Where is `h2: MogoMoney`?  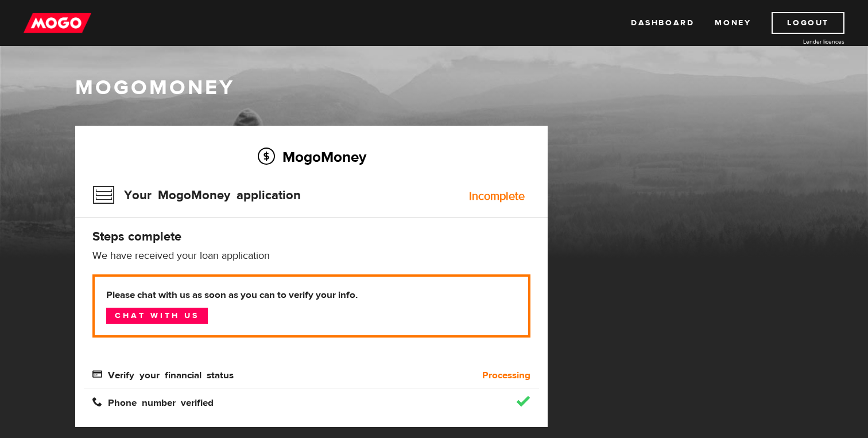
h2: MogoMoney is located at coordinates (311, 157).